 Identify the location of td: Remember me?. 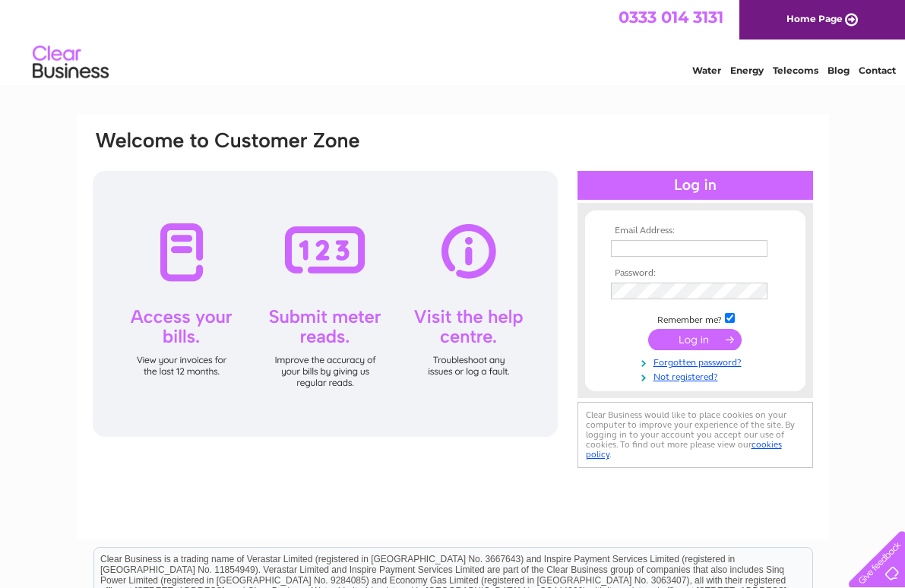
(695, 318).